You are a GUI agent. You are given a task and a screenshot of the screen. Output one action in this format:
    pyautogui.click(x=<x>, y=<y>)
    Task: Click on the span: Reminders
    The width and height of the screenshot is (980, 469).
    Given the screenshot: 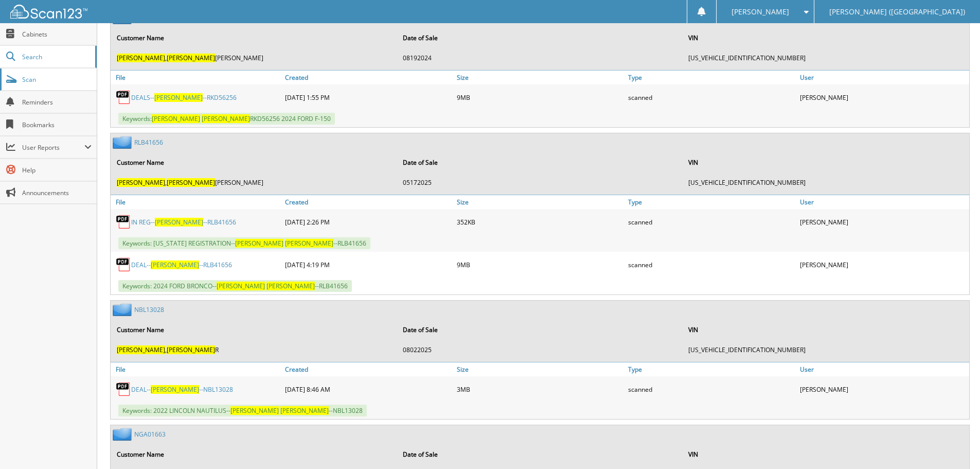 What is the action you would take?
    pyautogui.click(x=57, y=102)
    